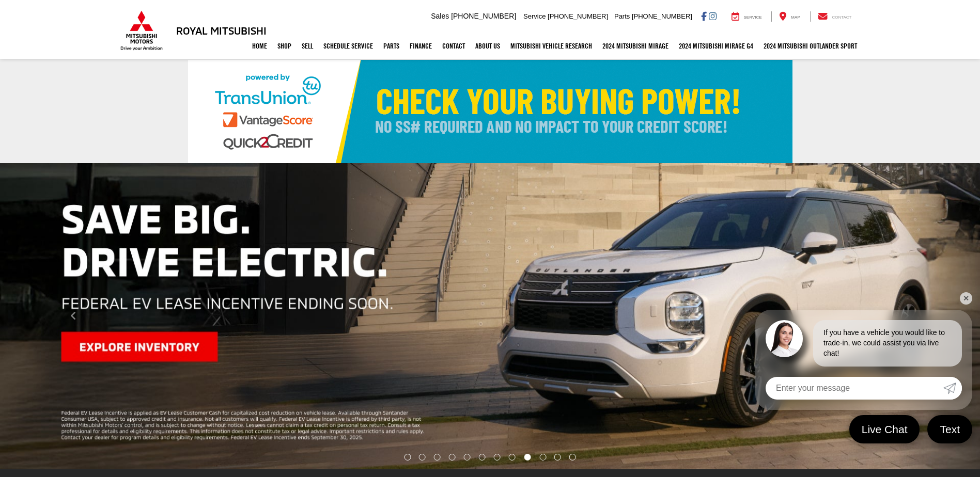 The width and height of the screenshot is (980, 477). What do you see at coordinates (884, 429) in the screenshot?
I see `span: Live Chat` at bounding box center [884, 429].